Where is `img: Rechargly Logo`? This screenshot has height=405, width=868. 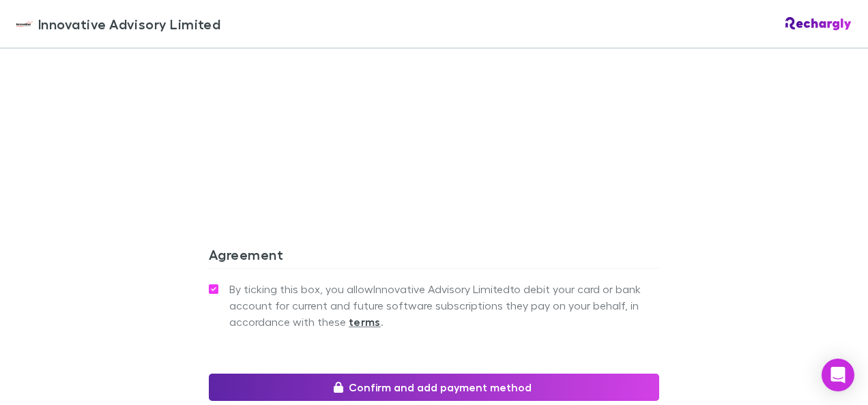
img: Rechargly Logo is located at coordinates (818, 24).